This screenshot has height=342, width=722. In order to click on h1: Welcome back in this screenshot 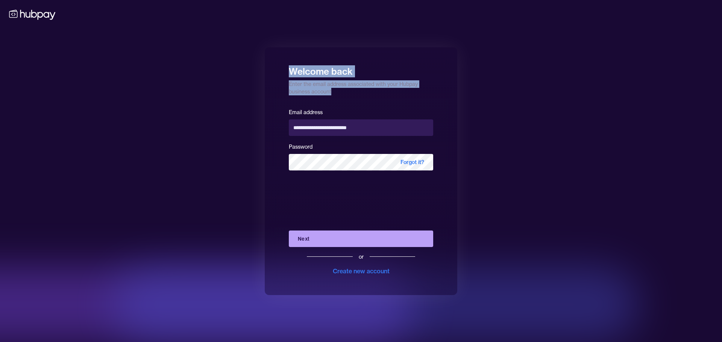, I will do `click(361, 69)`.